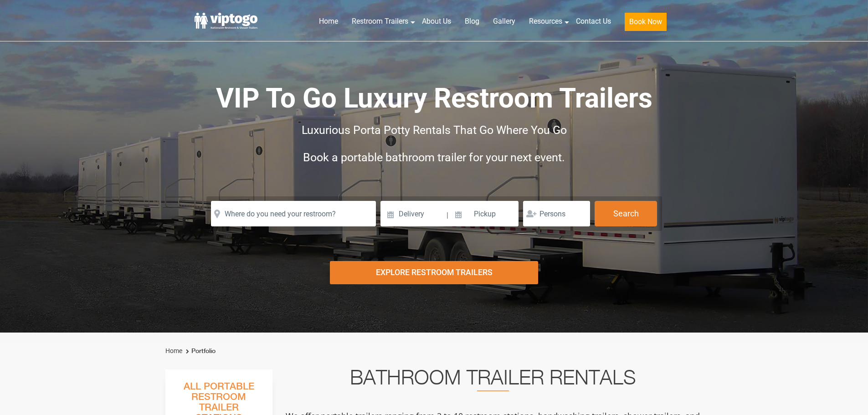 The width and height of the screenshot is (868, 415). Describe the element at coordinates (593, 21) in the screenshot. I see `a: Contact Us` at that location.